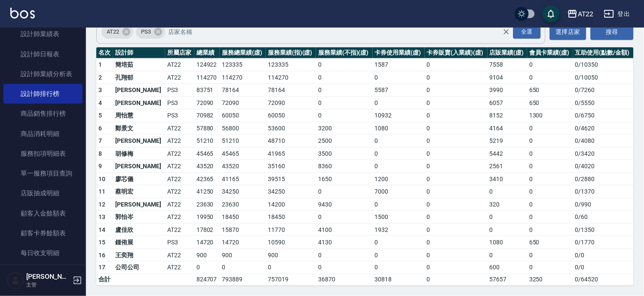 The height and width of the screenshot is (296, 644). What do you see at coordinates (207, 53) in the screenshot?
I see `th: 總業績` at bounding box center [207, 53].